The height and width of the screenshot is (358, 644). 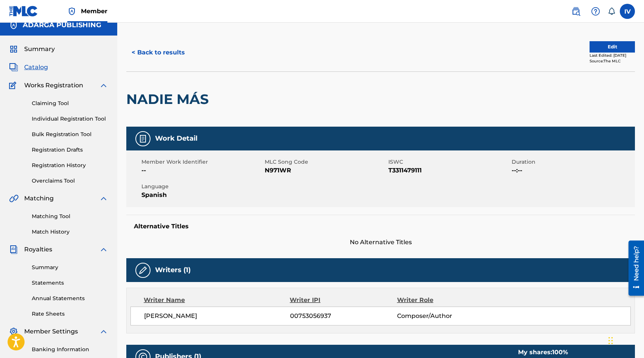 What do you see at coordinates (202, 186) in the screenshot?
I see `span: Language` at bounding box center [202, 186].